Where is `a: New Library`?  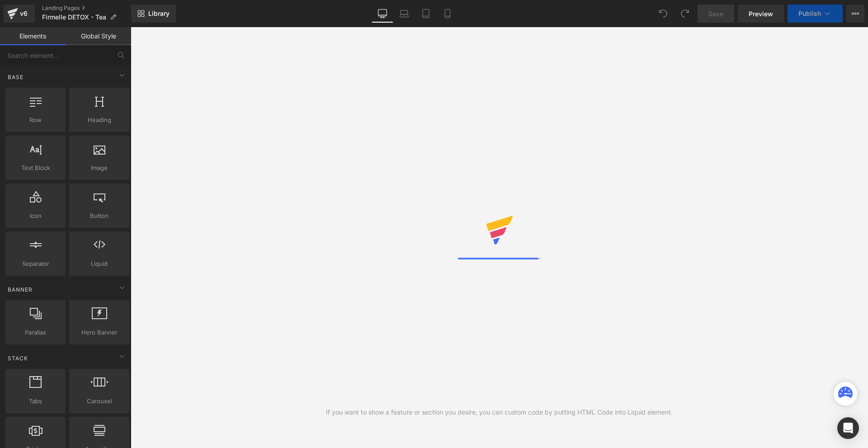
a: New Library is located at coordinates (153, 14).